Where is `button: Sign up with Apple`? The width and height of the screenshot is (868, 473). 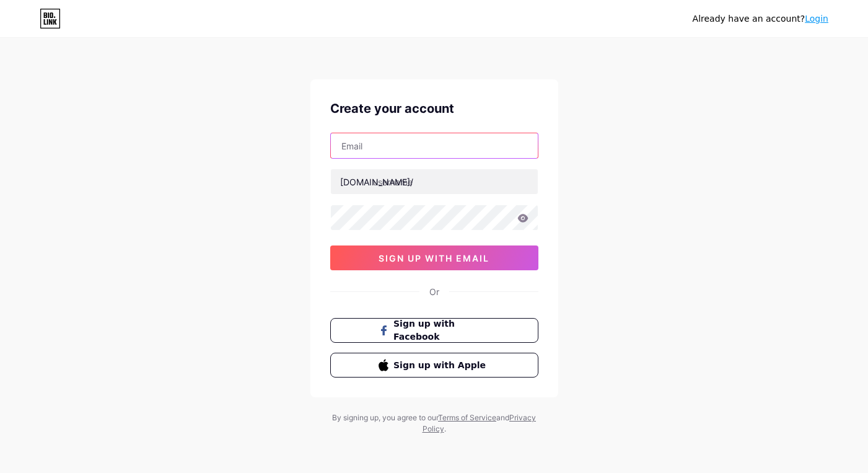 button: Sign up with Apple is located at coordinates (434, 365).